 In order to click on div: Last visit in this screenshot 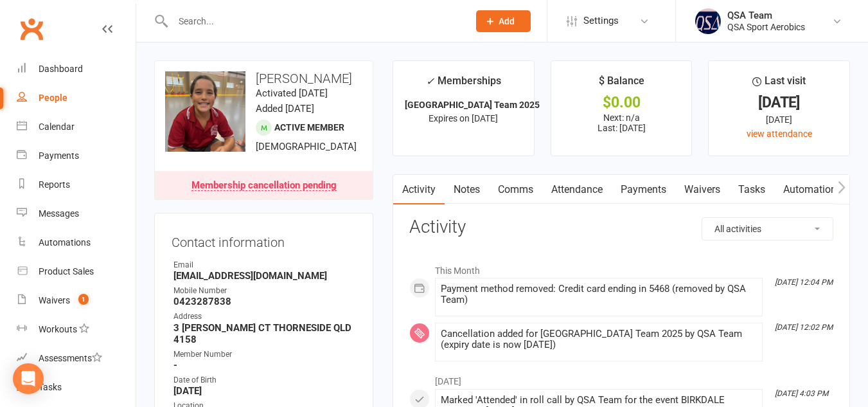, I will do `click(779, 84)`.